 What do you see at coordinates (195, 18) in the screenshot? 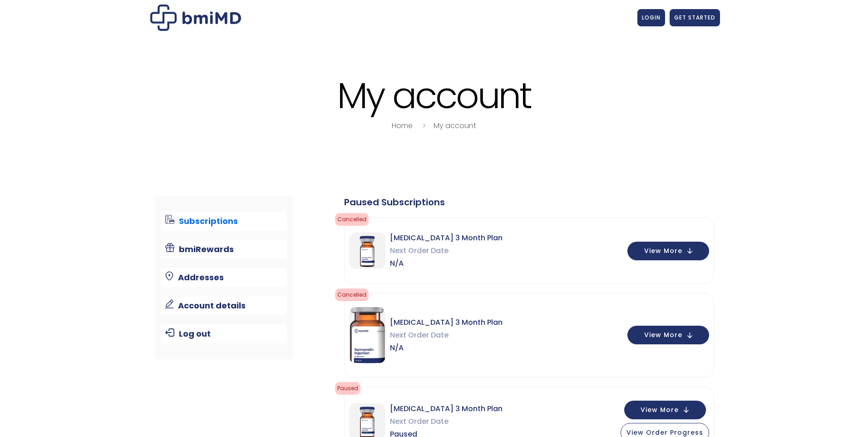
I see `img: My account` at bounding box center [195, 18].